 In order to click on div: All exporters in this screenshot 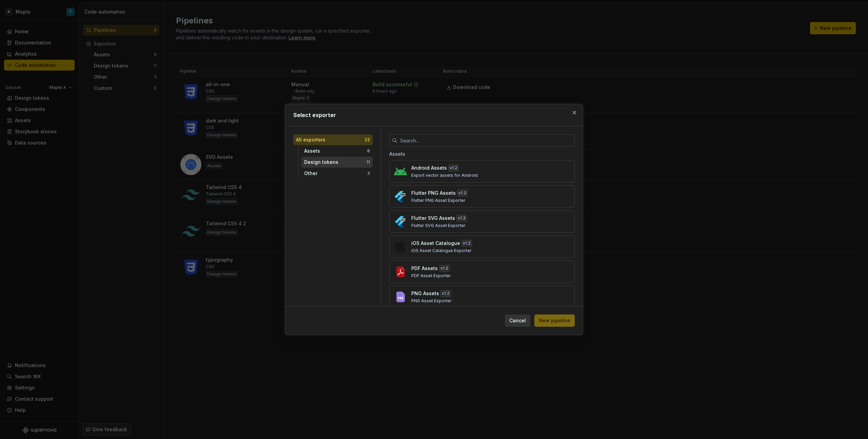, I will do `click(330, 140)`.